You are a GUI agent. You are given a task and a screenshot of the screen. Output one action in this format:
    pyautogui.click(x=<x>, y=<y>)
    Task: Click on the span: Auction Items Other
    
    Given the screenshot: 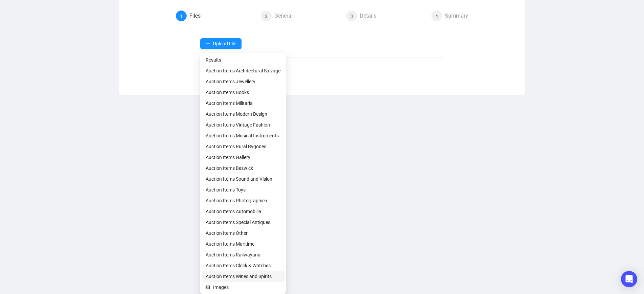 What is the action you would take?
    pyautogui.click(x=243, y=233)
    